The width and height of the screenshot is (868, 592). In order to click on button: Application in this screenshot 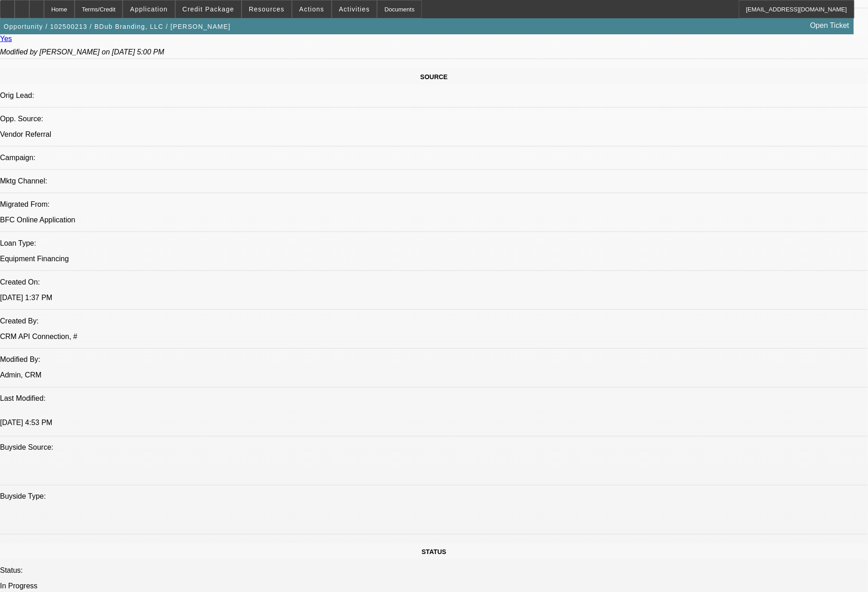, I will do `click(148, 10)`.